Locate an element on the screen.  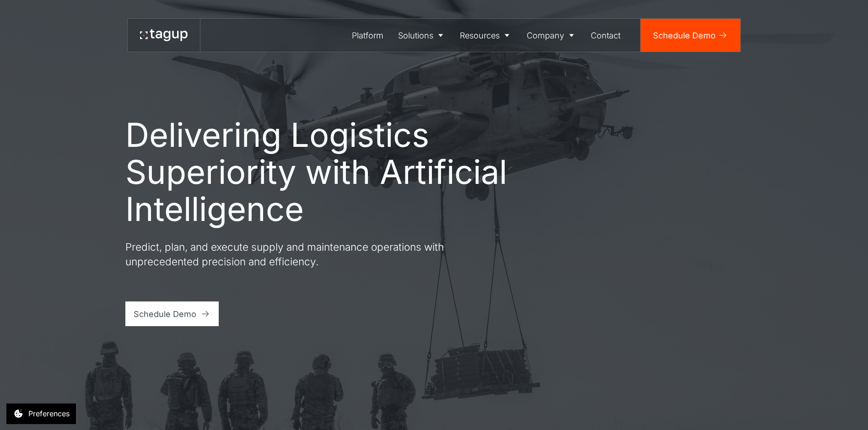
a: Resources is located at coordinates (486, 35).